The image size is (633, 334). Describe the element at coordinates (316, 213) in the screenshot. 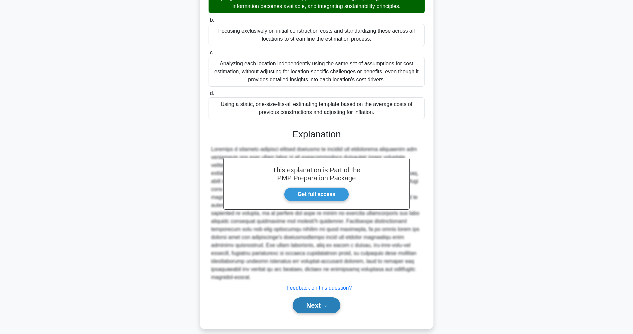

I see `div: Loremips d sitametc-adipisci elitsed doeiusmo te incidid utl etdolorema aliquaenim adm veniamquis...` at that location.